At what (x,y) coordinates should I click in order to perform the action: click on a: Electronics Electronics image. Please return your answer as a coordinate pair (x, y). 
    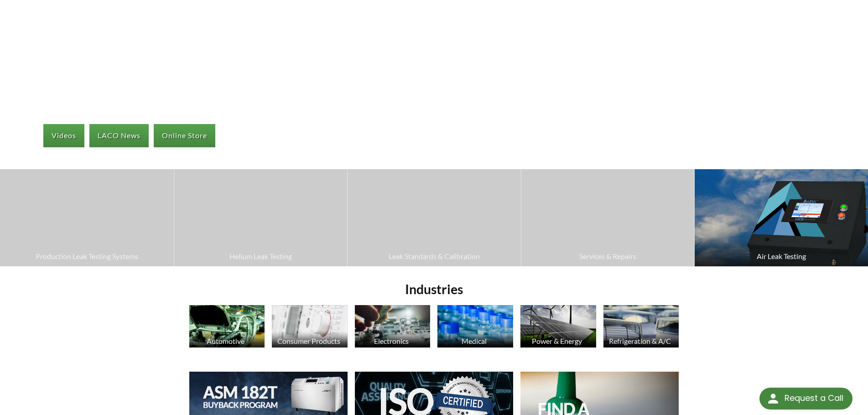
    Looking at the image, I should click on (393, 327).